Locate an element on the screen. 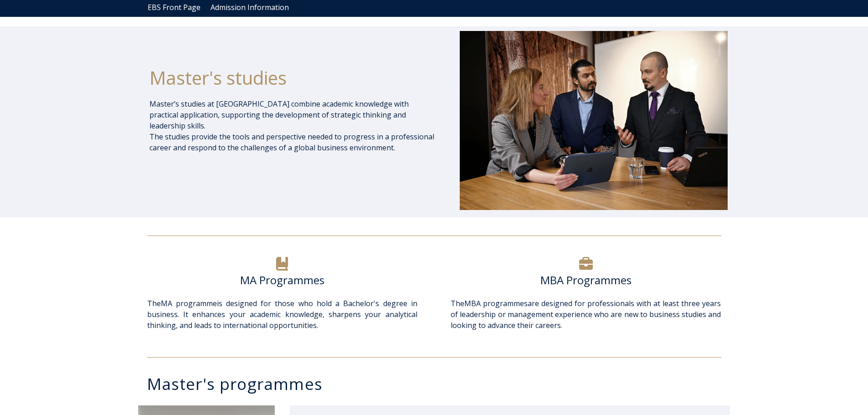  h6: MA Programmes is located at coordinates (282, 280).